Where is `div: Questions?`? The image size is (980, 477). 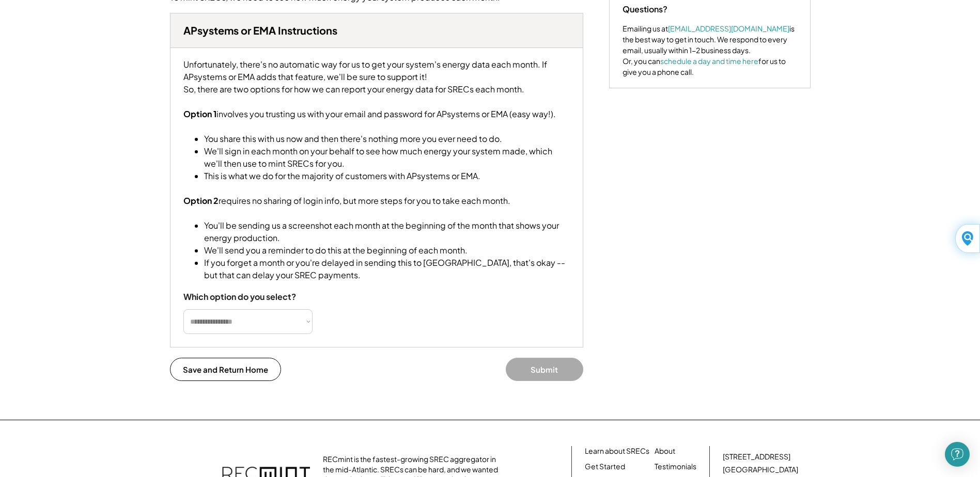 div: Questions? is located at coordinates (644, 9).